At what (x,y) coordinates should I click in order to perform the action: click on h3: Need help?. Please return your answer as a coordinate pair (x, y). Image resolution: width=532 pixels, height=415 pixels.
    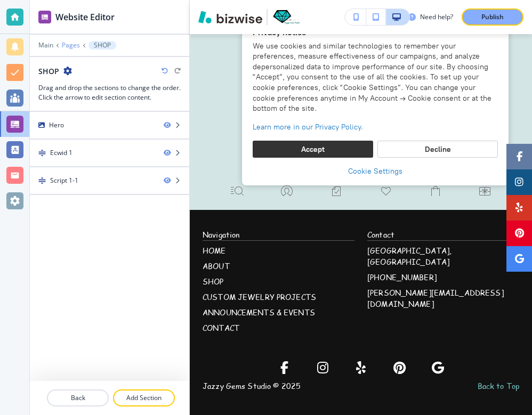
    Looking at the image, I should click on (436, 17).